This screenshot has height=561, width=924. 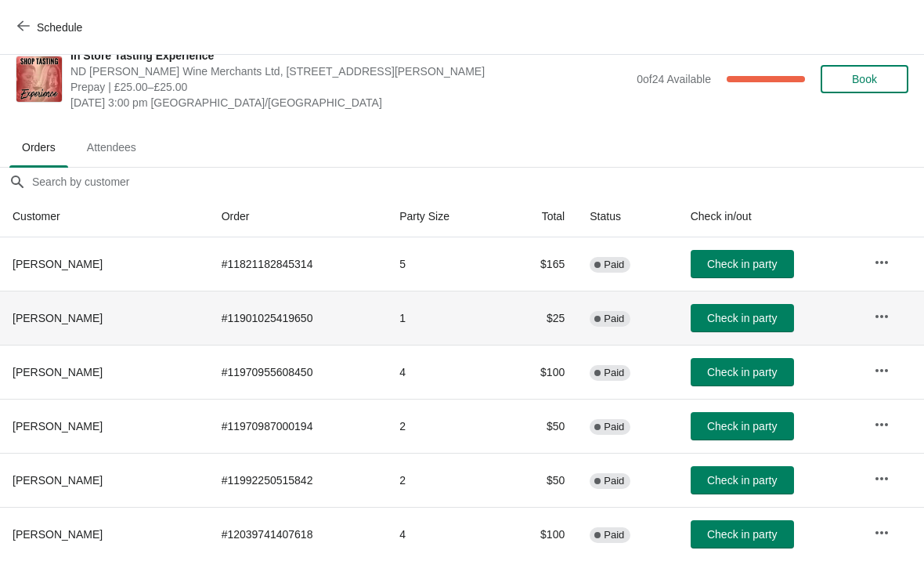 I want to click on td: # 11970987000194, so click(x=299, y=426).